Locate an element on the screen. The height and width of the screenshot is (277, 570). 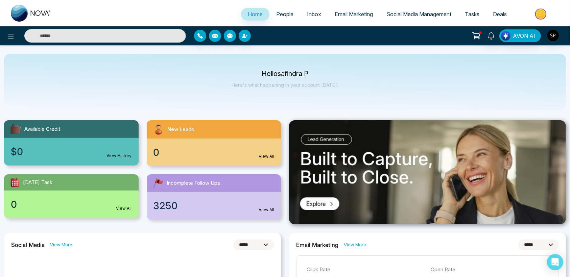
img: followUps.svg is located at coordinates (158, 183).